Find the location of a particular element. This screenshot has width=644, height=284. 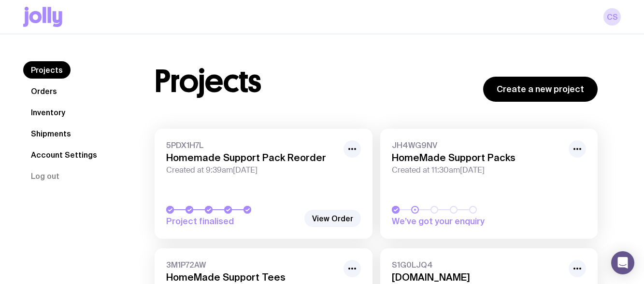

h1: Projects is located at coordinates (208, 82).